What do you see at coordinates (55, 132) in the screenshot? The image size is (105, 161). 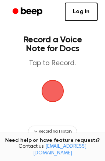 I see `span: Recording History` at bounding box center [55, 132].